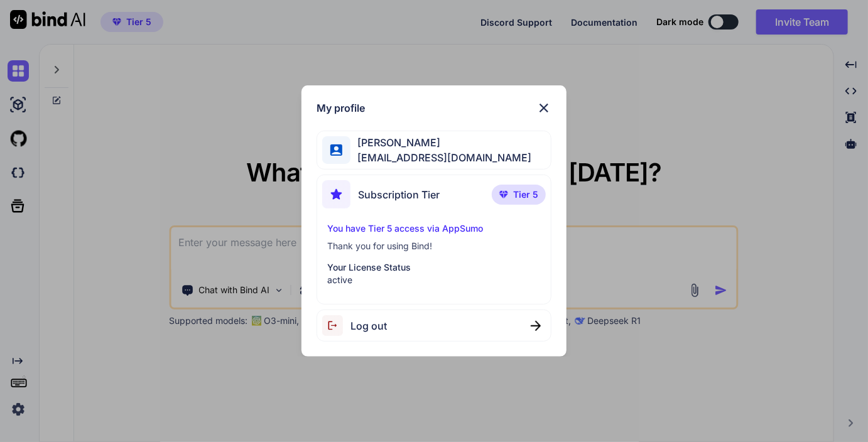 The image size is (868, 442). I want to click on span: Log out, so click(369, 325).